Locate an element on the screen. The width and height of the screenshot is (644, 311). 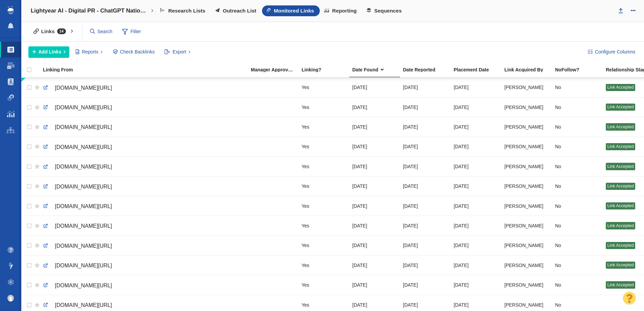
span: Add Links is located at coordinates (50, 52).